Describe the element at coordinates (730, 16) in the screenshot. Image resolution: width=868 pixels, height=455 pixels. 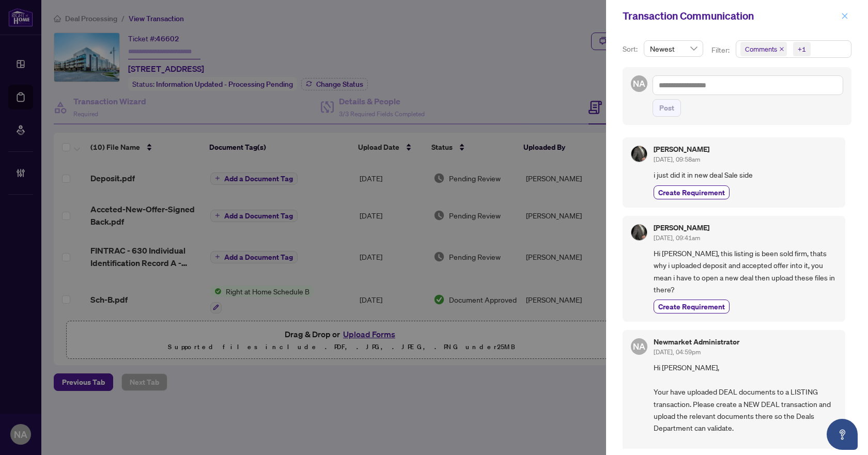
I see `div: Transaction Communication` at that location.